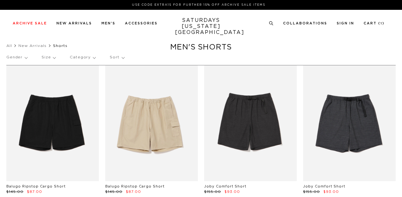 This screenshot has height=197, width=402. I want to click on a: Accessories, so click(141, 23).